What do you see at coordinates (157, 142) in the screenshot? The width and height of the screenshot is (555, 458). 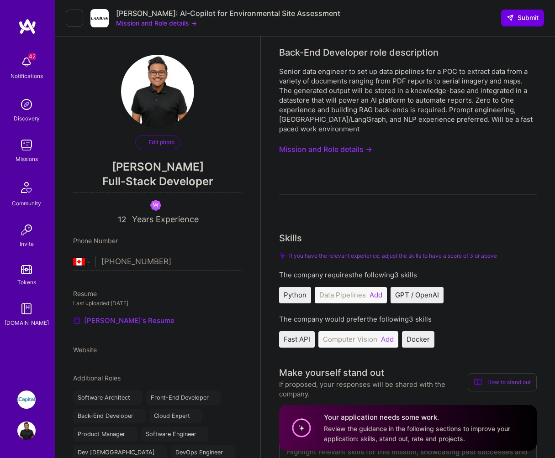 I see `button: Edit photo` at bounding box center [157, 142].